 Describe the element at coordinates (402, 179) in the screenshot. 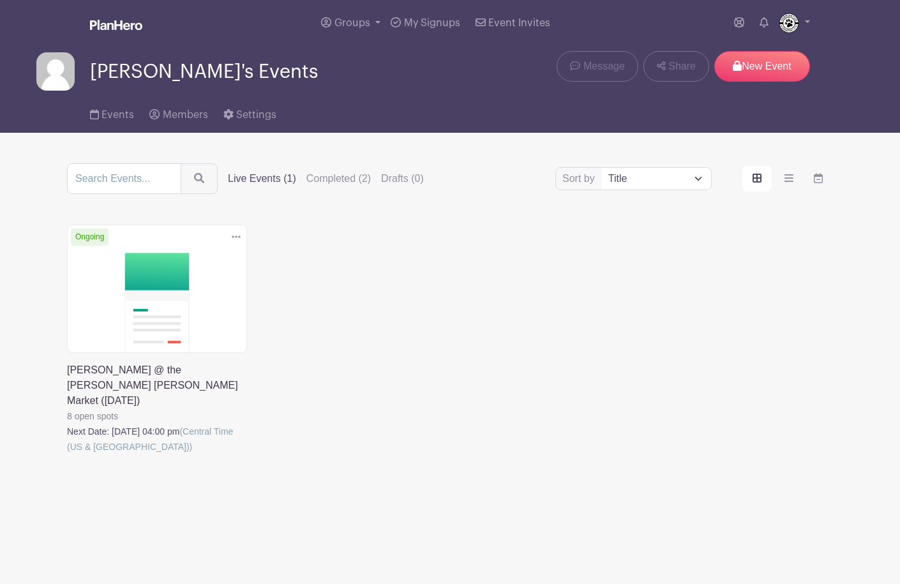

I see `label: Drafts (0)` at that location.